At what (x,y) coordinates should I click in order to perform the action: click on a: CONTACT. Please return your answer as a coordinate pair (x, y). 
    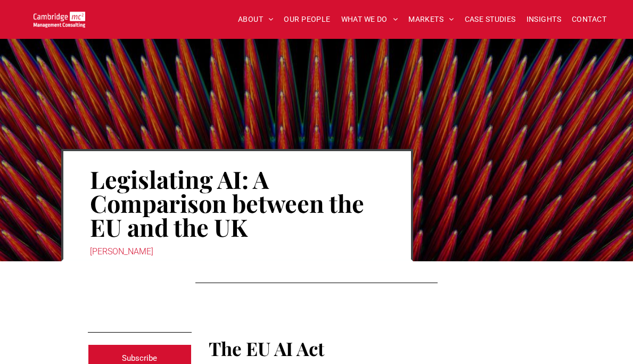
    Looking at the image, I should click on (588, 19).